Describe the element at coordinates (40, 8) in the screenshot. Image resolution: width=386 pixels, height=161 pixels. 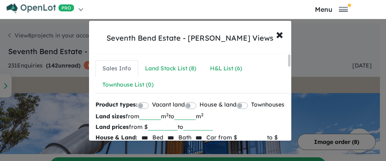
I see `img: Openlot PRO Logo White` at that location.